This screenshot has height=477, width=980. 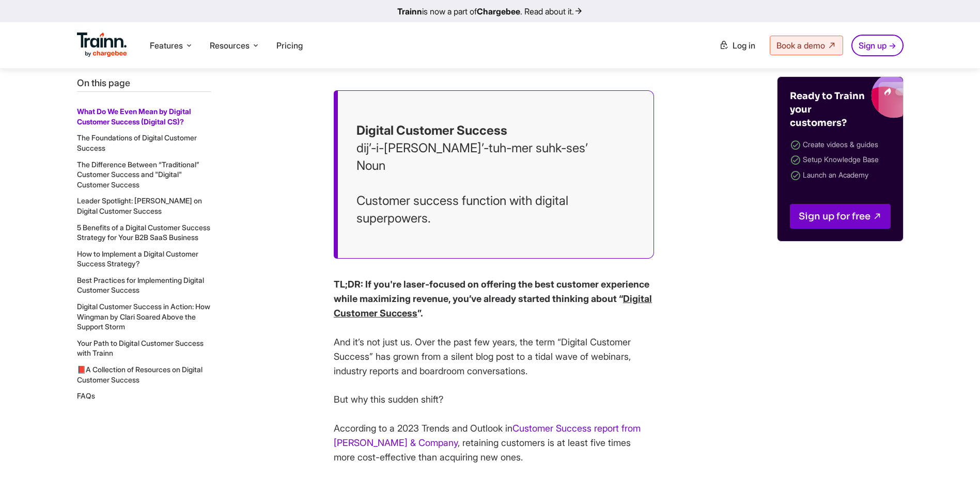 I want to click on a: How to Implement a Digital Customer Success Strategy?, so click(x=138, y=259).